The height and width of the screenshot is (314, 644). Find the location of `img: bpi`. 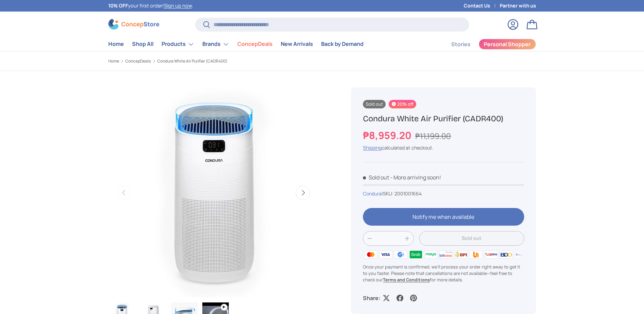

img: bpi is located at coordinates (461, 254).